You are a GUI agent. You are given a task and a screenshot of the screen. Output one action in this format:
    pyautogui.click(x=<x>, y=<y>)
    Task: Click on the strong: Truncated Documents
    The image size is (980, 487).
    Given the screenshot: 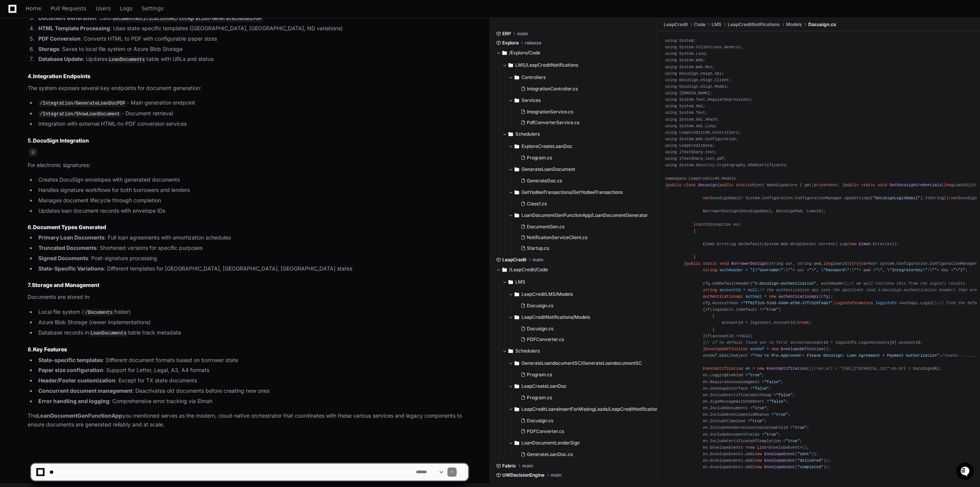 What is the action you would take?
    pyautogui.click(x=68, y=248)
    